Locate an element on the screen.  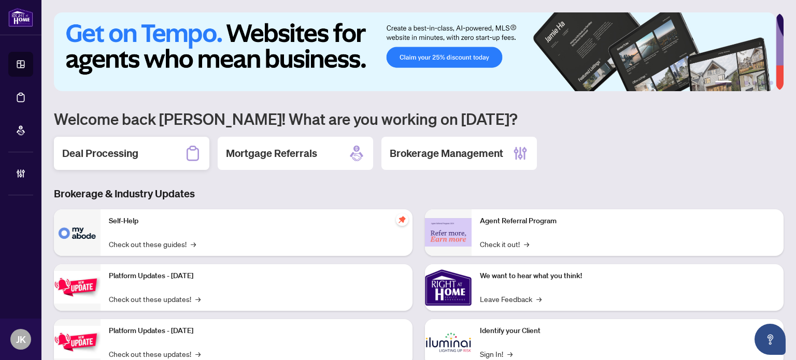
a: Sign In!→ is located at coordinates (496, 354).